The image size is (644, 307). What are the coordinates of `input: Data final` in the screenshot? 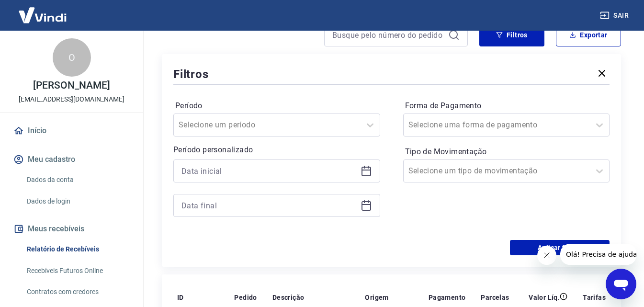 It's located at (269, 206).